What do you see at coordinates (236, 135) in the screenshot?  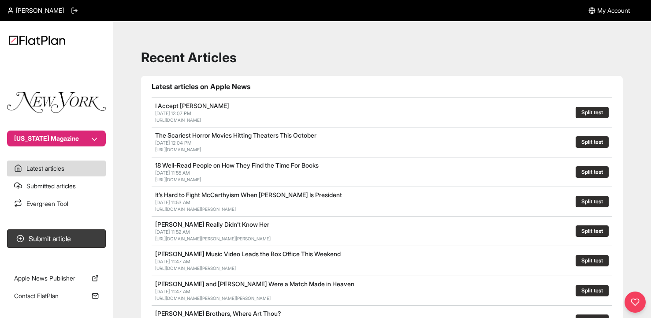 I see `a: The Scariest Horror Movies Hitting Theaters This October` at bounding box center [236, 135].